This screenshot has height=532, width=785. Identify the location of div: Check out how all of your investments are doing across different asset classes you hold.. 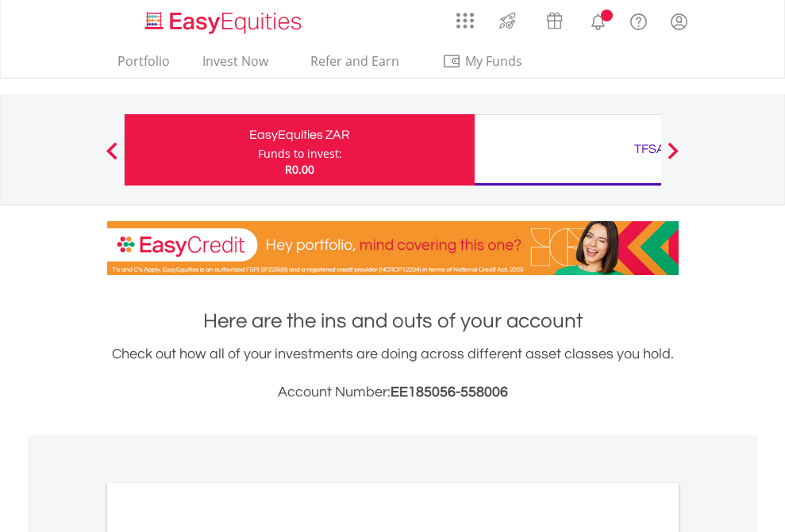
(392, 374).